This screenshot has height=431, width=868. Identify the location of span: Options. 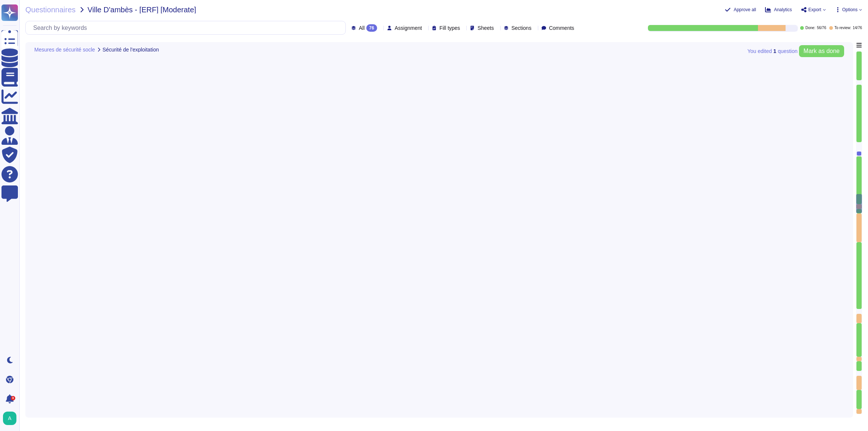
(850, 9).